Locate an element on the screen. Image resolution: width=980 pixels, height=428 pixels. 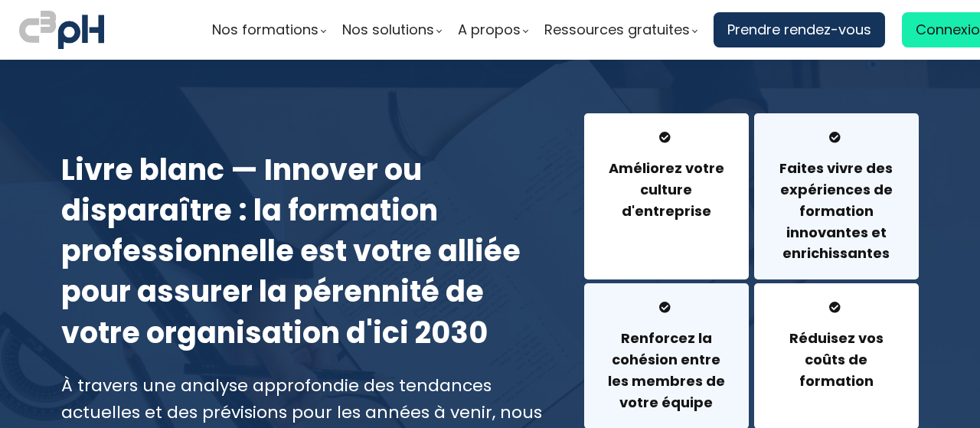
span: Ressources gratuites is located at coordinates (617, 30).